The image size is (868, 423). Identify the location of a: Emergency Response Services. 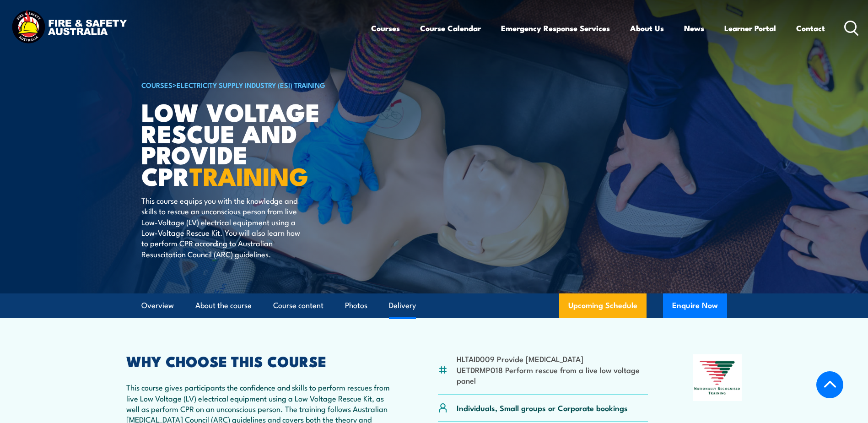
(556, 28).